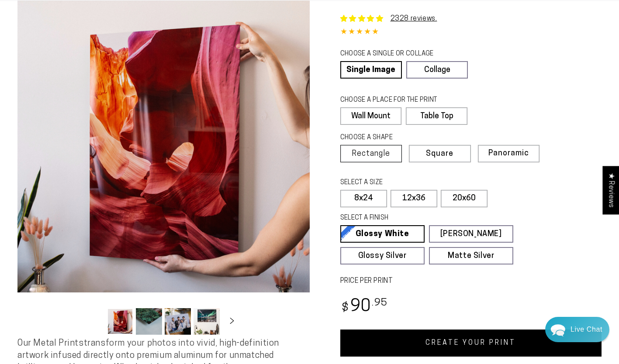 Image resolution: width=619 pixels, height=364 pixels. What do you see at coordinates (382, 234) in the screenshot?
I see `a: Glossy White` at bounding box center [382, 234].